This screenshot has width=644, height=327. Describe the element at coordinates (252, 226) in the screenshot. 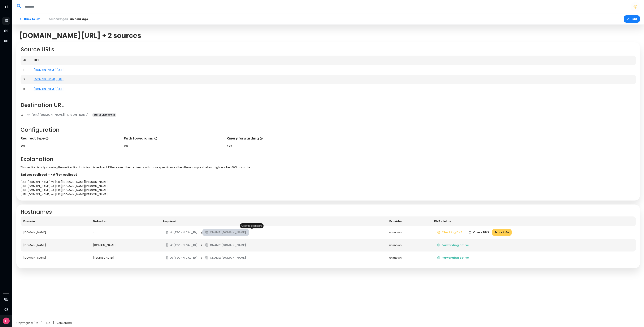

I see `div: Copy to clipboard` at that location.